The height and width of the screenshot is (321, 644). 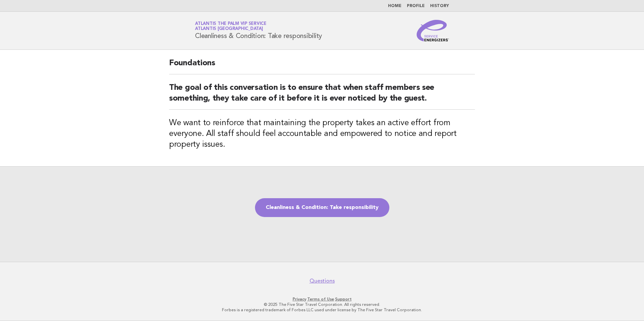 What do you see at coordinates (322, 310) in the screenshot?
I see `p: Forbes is a registered trademark of Forbes LLC used under license by The Five Star Travel Corpora...` at bounding box center [322, 310].